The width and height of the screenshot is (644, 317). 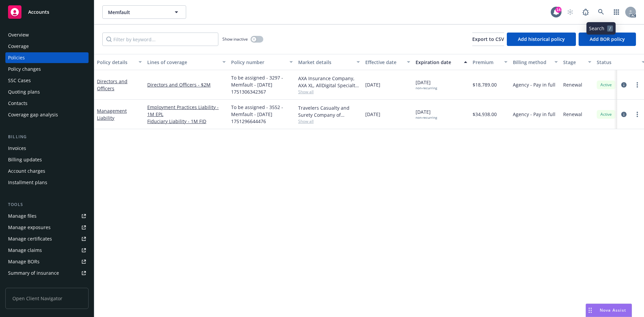 I want to click on span: Add historical policy, so click(x=541, y=39).